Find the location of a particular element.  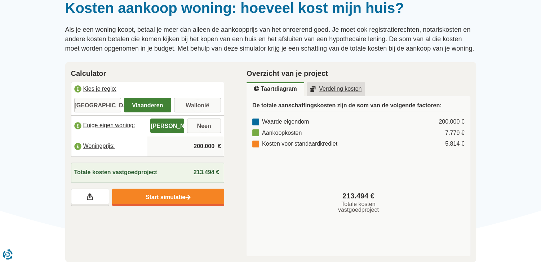

h2: Overzicht van je project is located at coordinates (359, 73).